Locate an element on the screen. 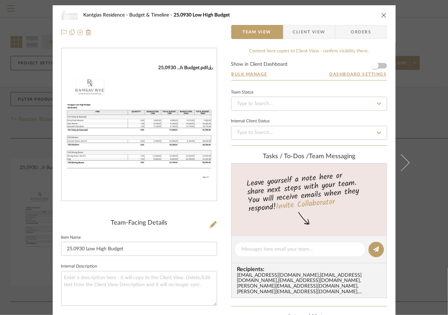 This screenshot has width=448, height=315. span: 25.0930 Low High Budget is located at coordinates (202, 15).